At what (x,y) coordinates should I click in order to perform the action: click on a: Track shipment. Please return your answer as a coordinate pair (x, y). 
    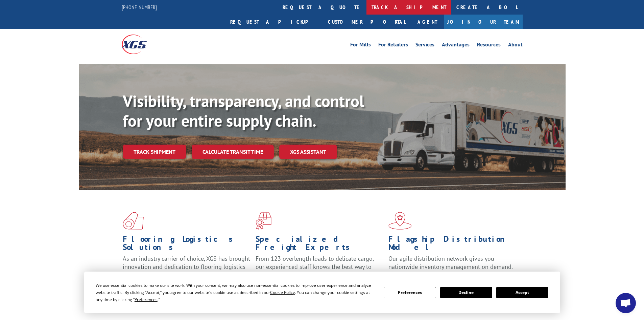
    Looking at the image, I should click on (154, 152).